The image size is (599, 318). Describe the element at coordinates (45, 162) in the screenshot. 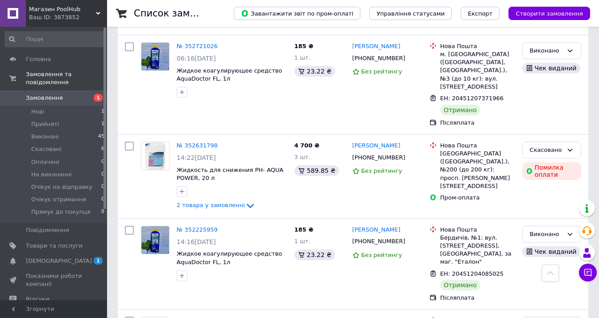

I see `span: Оплачені` at that location.